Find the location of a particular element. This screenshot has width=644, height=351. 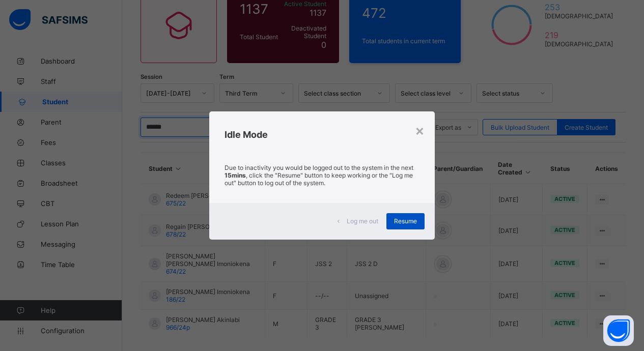

h2: Idle Mode is located at coordinates (322, 134).